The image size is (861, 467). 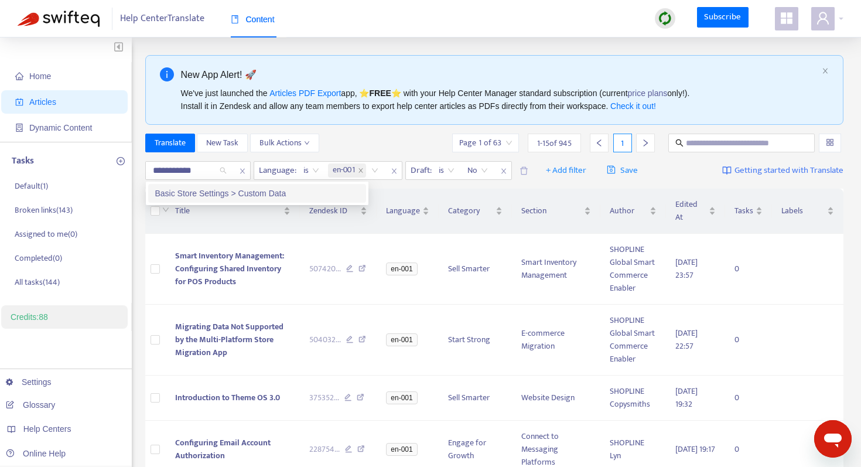 What do you see at coordinates (43, 102) in the screenshot?
I see `span: Articles` at bounding box center [43, 102].